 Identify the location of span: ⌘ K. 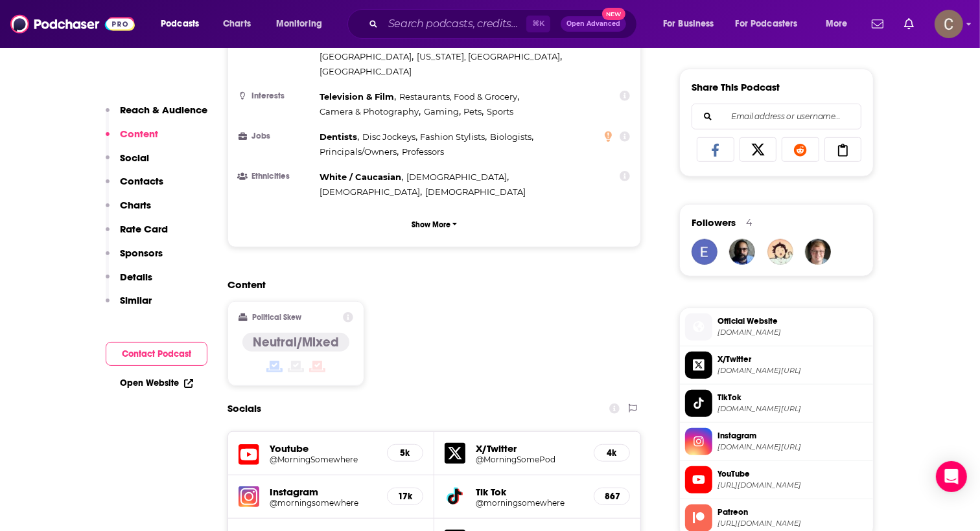
(538, 24).